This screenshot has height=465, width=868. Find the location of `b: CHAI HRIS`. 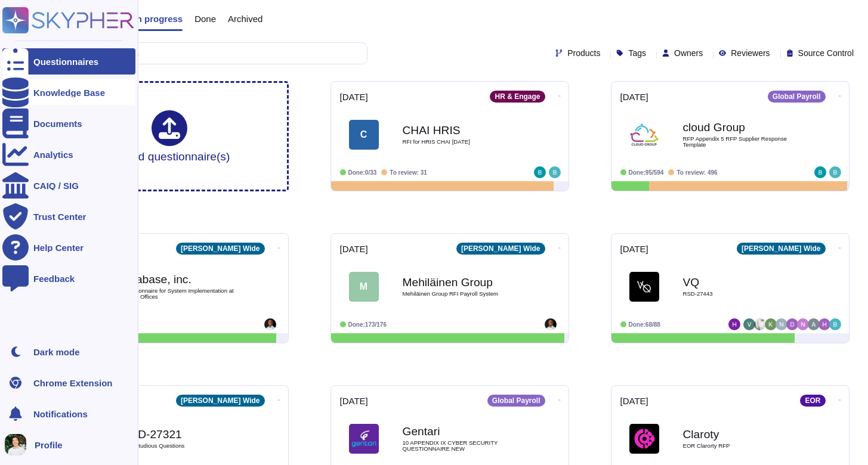

b: CHAI HRIS is located at coordinates (462, 130).